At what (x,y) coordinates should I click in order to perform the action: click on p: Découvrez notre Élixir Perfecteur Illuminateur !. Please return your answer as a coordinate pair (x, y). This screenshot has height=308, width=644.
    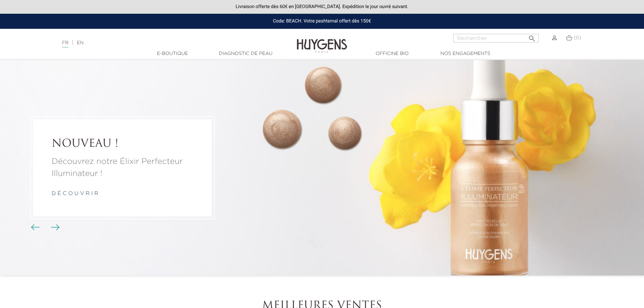
    Looking at the image, I should click on (122, 168).